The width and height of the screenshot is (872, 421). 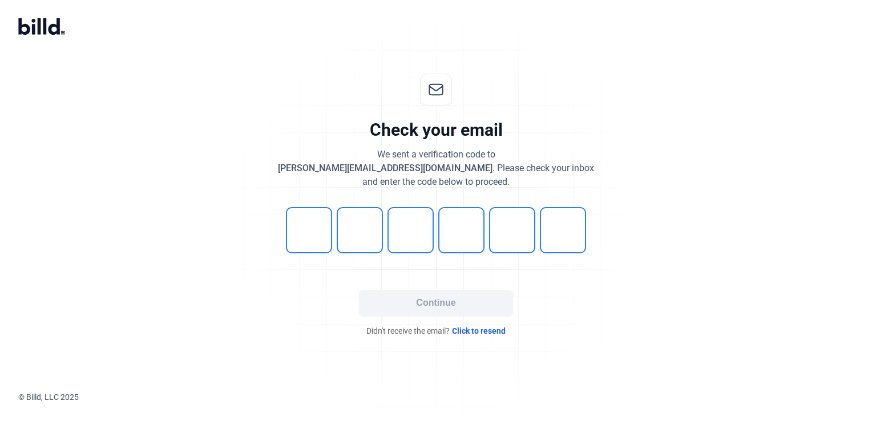 I want to click on span: Click to resend, so click(x=479, y=331).